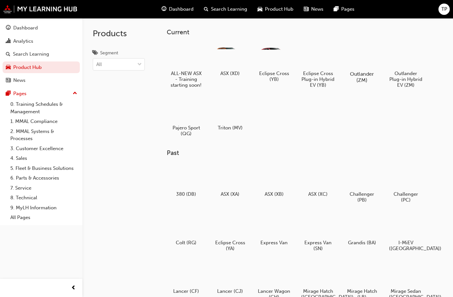 This screenshot has height=297, width=453. What do you see at coordinates (41, 28) in the screenshot?
I see `a: Dashboard` at bounding box center [41, 28].